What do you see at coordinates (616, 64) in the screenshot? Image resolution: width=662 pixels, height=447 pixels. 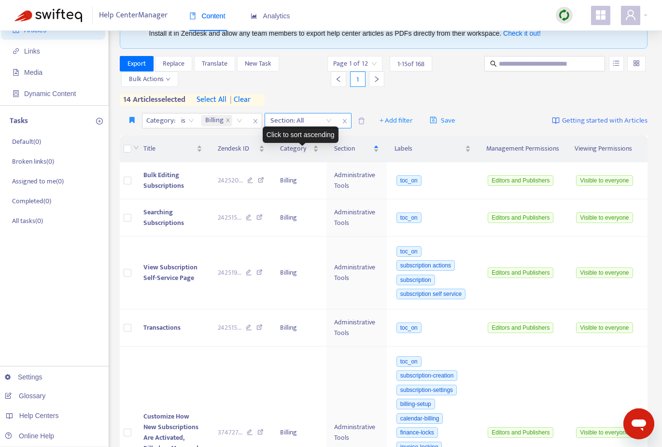 I see `button: unordered-list` at bounding box center [616, 64].